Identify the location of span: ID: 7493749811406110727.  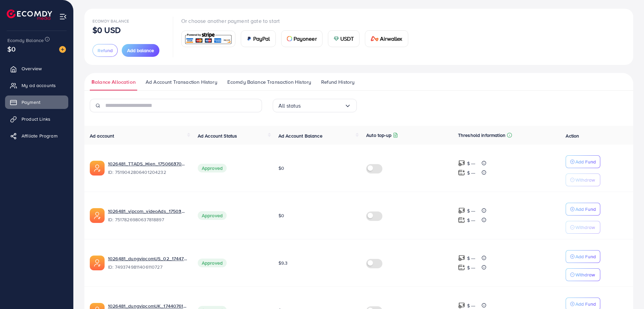
(147, 267).